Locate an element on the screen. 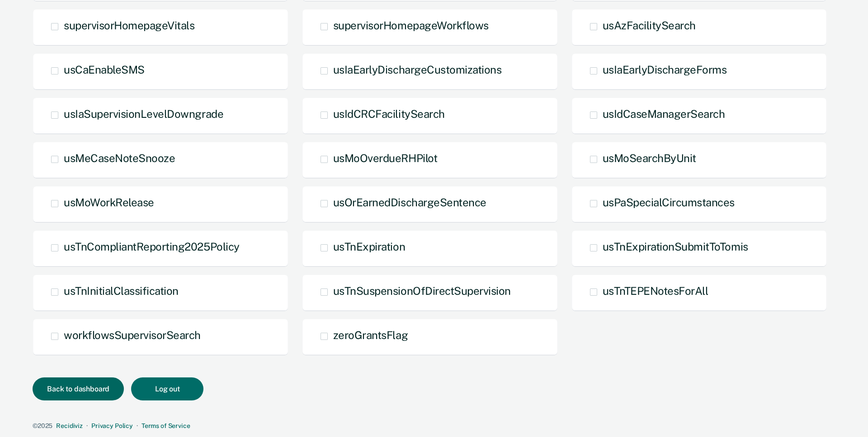  span: usPaSpecialCircumstances is located at coordinates (669, 202).